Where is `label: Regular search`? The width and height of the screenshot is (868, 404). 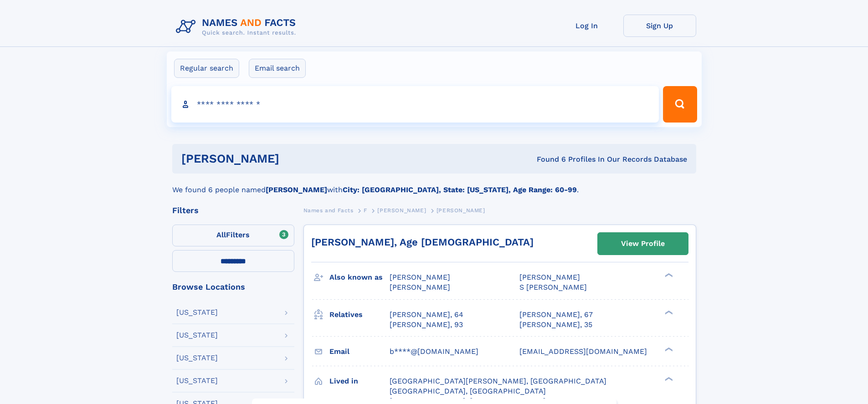 label: Regular search is located at coordinates (206, 68).